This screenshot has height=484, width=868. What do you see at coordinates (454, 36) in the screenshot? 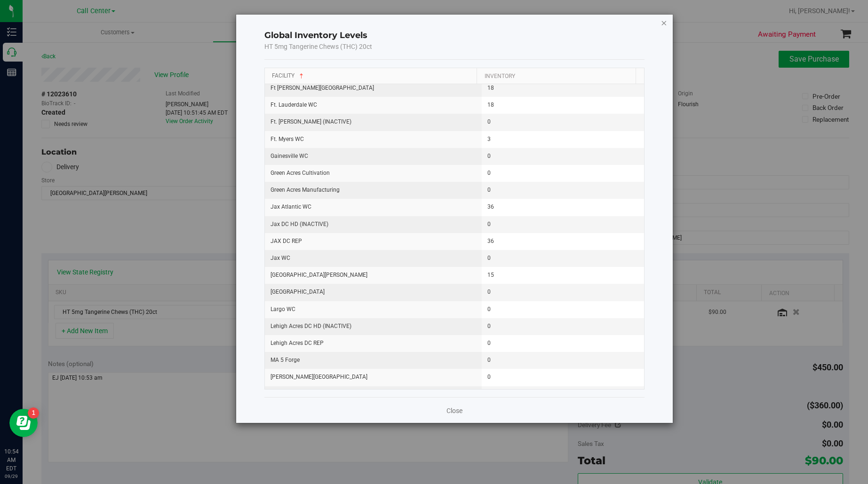
I see `h4: Global Inventory Levels` at bounding box center [454, 36].